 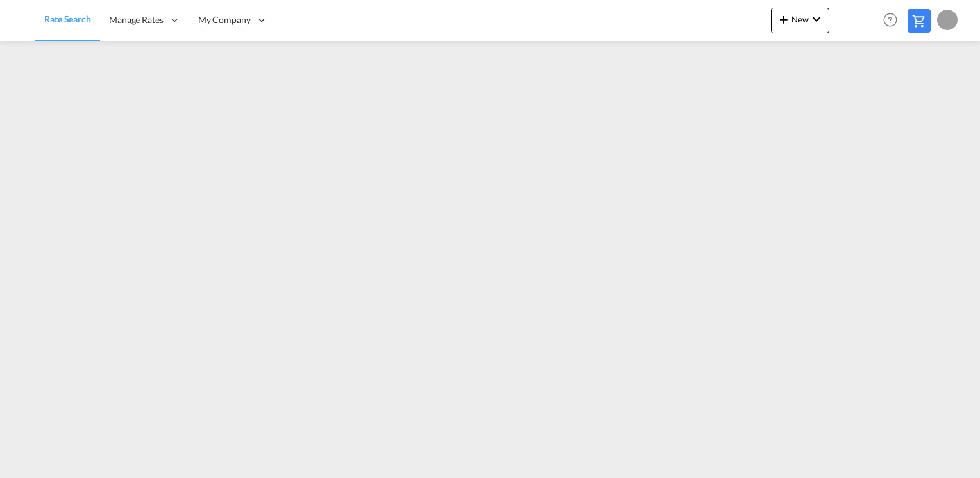 What do you see at coordinates (890, 20) in the screenshot?
I see `span: Help` at bounding box center [890, 20].